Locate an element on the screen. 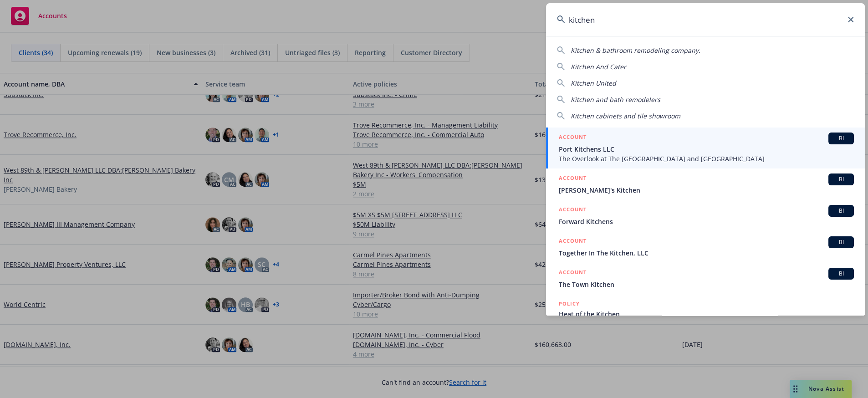  a: ACCOUNTBIForward Kitchens is located at coordinates (705, 216).